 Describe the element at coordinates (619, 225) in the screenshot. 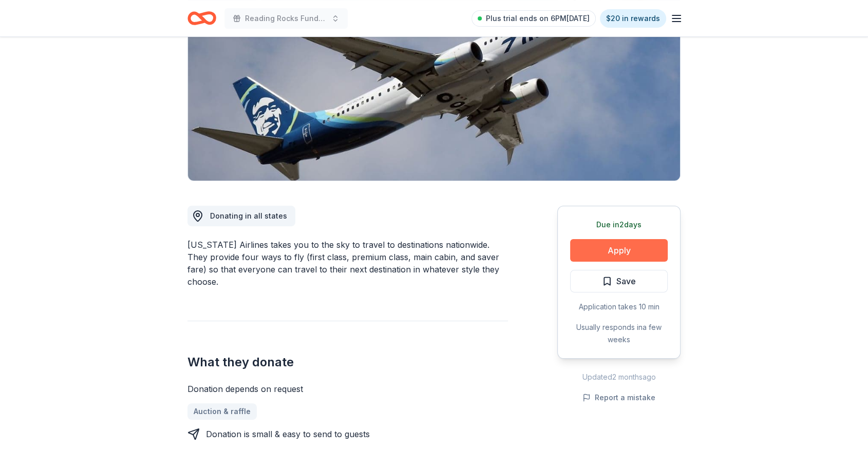

I see `div: Due in 2 days` at that location.